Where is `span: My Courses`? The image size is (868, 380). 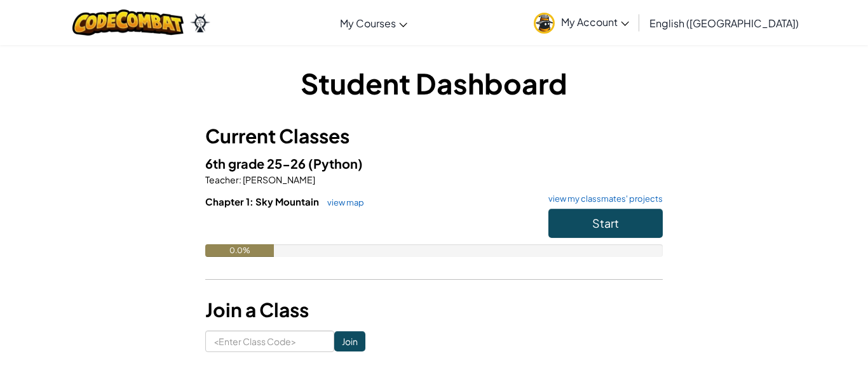
span: My Courses is located at coordinates (368, 23).